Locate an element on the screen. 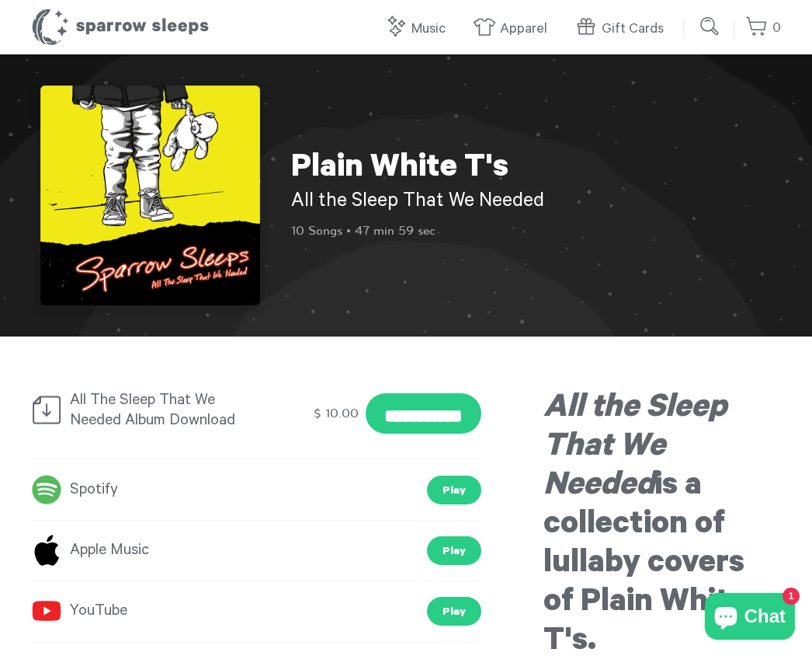 The width and height of the screenshot is (812, 656). input: Submit is located at coordinates (710, 27).